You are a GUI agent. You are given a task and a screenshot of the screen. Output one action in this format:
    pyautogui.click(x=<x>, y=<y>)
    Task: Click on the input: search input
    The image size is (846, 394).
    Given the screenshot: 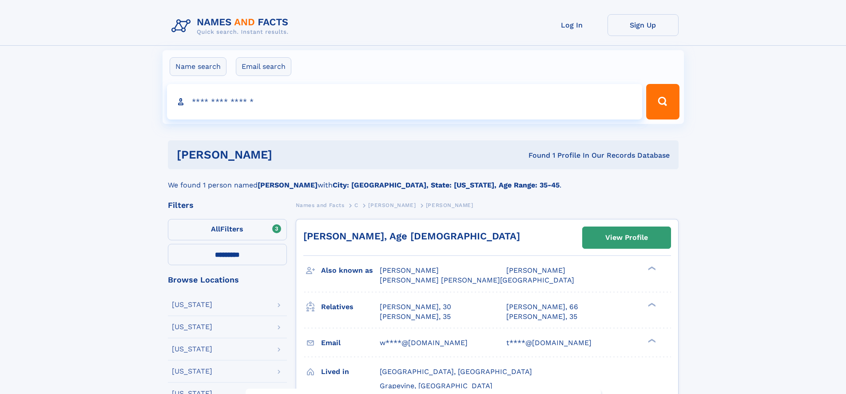 What is the action you would take?
    pyautogui.click(x=404, y=102)
    